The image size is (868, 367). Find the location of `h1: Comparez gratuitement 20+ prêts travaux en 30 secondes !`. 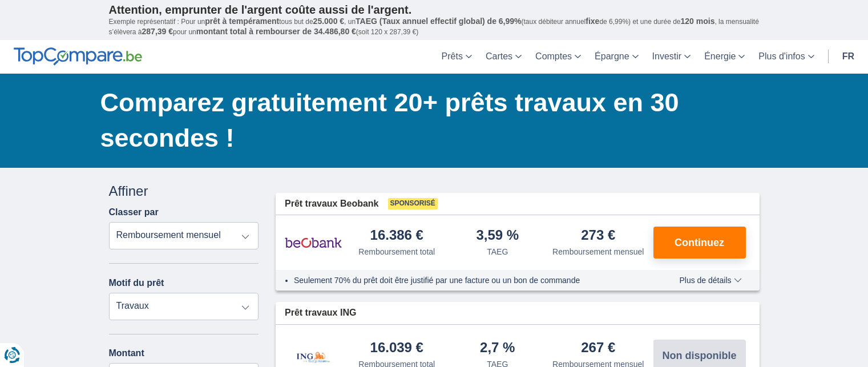

h1: Comparez gratuitement 20+ prêts travaux en 30 secondes ! is located at coordinates (429, 120).